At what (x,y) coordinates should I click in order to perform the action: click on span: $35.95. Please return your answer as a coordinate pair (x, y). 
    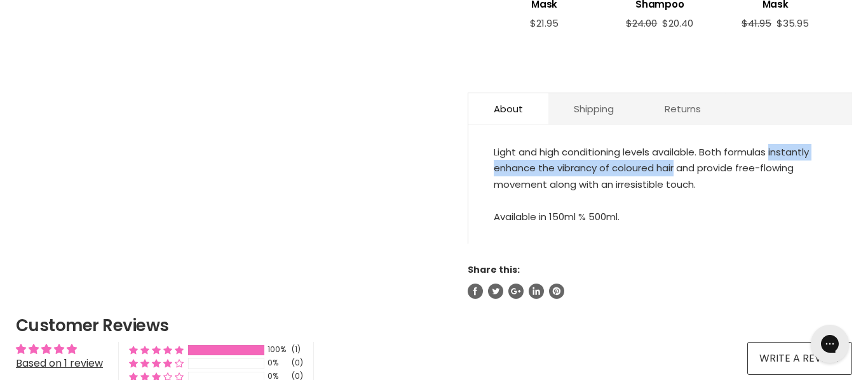
    Looking at the image, I should click on (793, 23).